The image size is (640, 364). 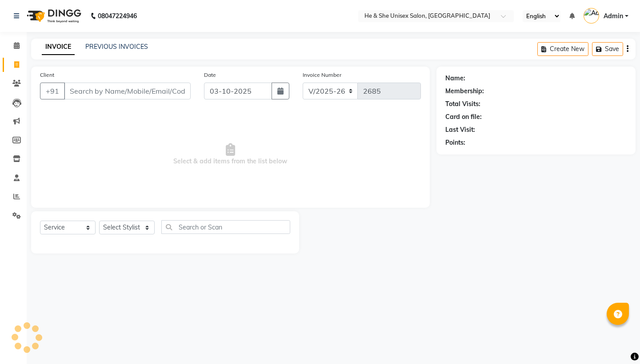 What do you see at coordinates (47, 75) in the screenshot?
I see `label: Client` at bounding box center [47, 75].